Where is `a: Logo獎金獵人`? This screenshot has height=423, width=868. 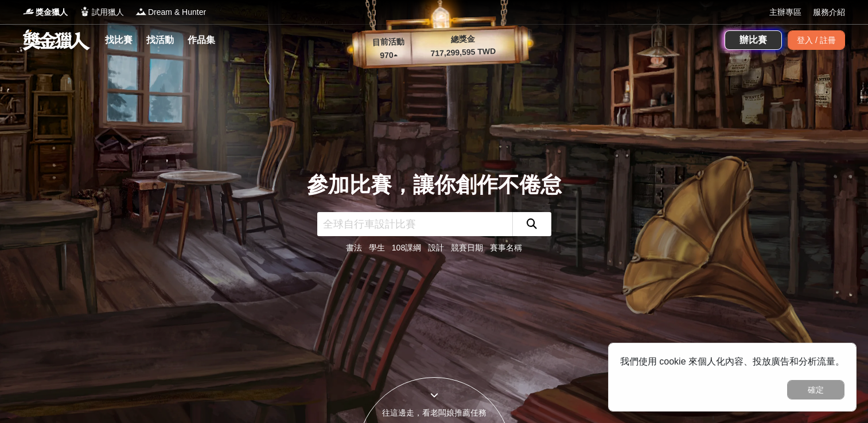 a: Logo獎金獵人 is located at coordinates (45, 12).